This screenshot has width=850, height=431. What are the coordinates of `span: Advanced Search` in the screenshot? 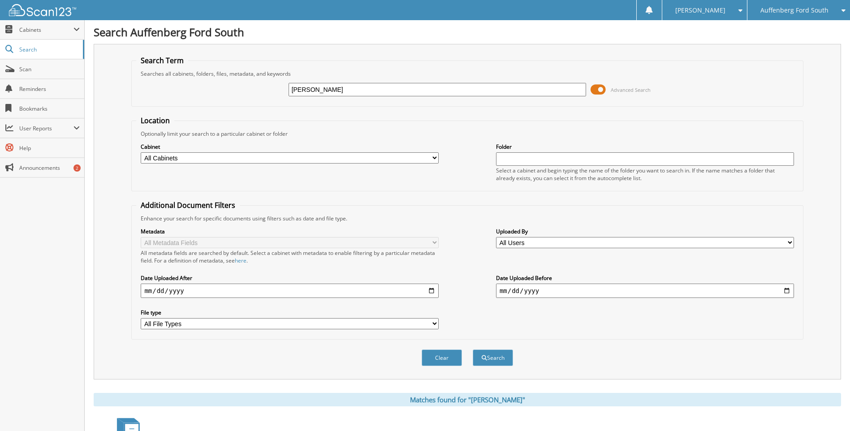 It's located at (631, 90).